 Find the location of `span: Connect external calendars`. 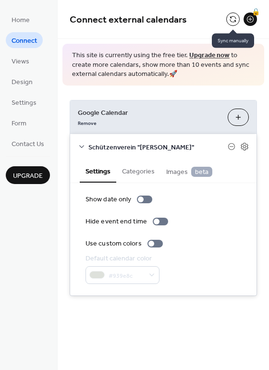

span: Connect external calendars is located at coordinates (128, 20).